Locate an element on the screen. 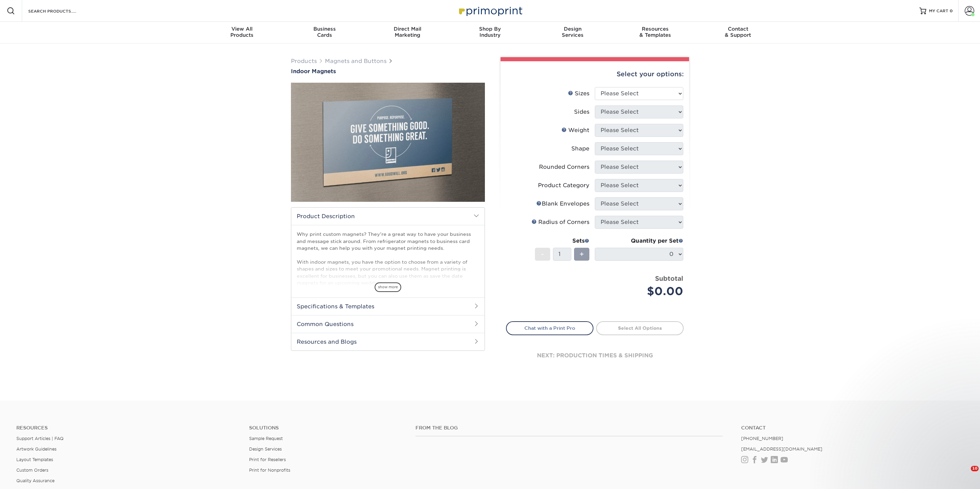  a: BusinessCards is located at coordinates (325, 33).